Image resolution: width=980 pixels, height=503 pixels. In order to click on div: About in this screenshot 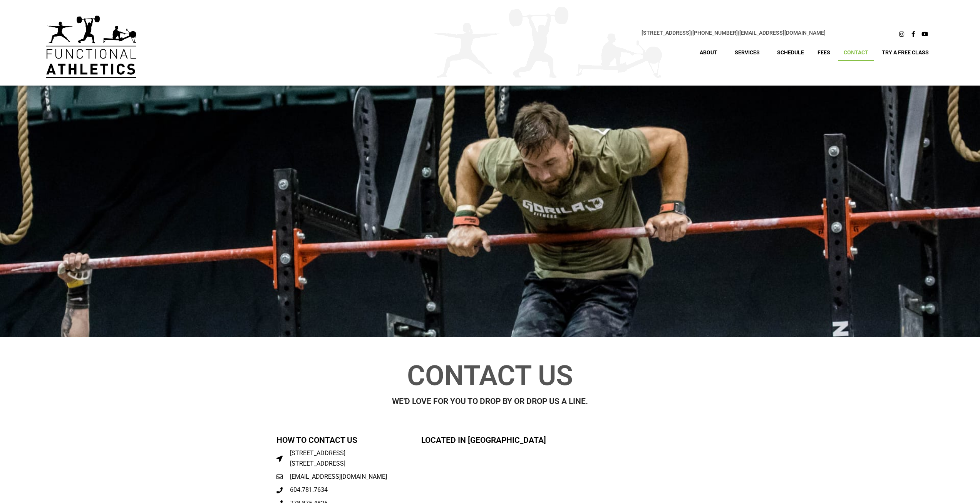, I will do `click(711, 52)`.